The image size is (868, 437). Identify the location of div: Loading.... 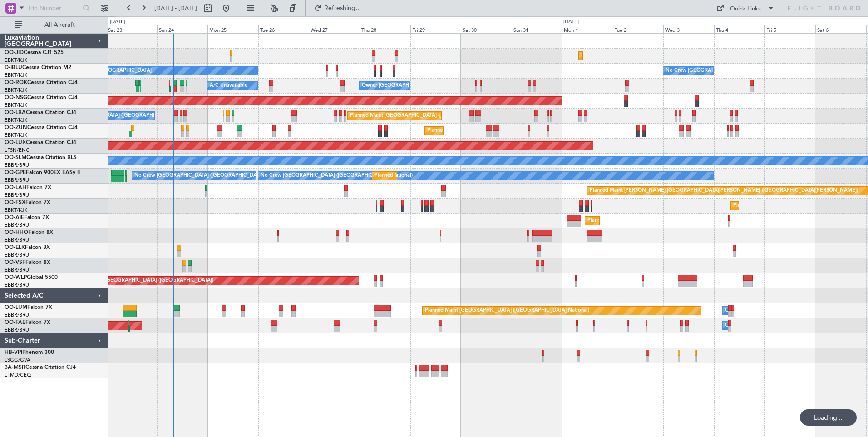
(828, 418).